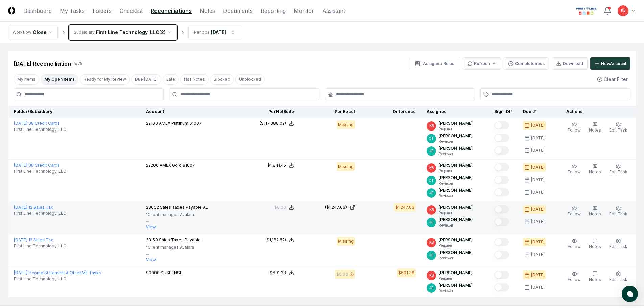  What do you see at coordinates (151, 227) in the screenshot?
I see `button: View` at bounding box center [151, 227].